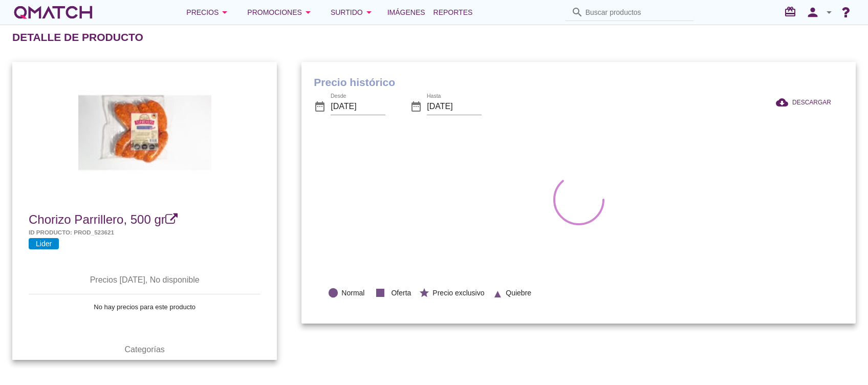 This screenshot has width=868, height=385. Describe the element at coordinates (353, 12) in the screenshot. I see `div: Surtido` at that location.